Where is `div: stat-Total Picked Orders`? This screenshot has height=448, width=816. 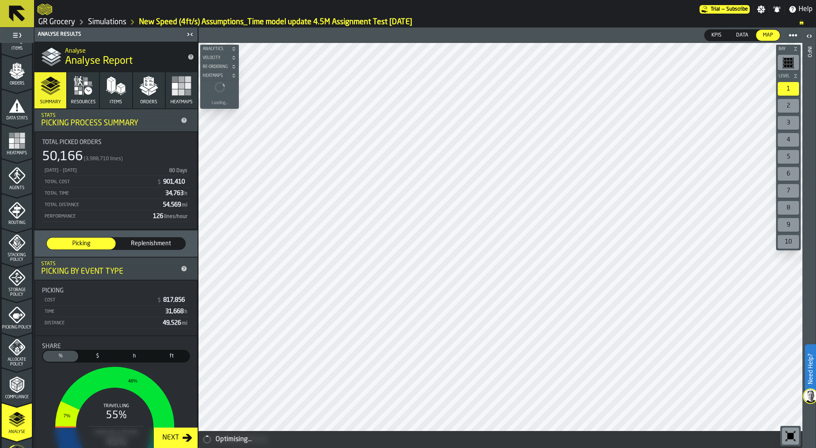
div: stat-Total Picked Orders is located at coordinates (116, 180).